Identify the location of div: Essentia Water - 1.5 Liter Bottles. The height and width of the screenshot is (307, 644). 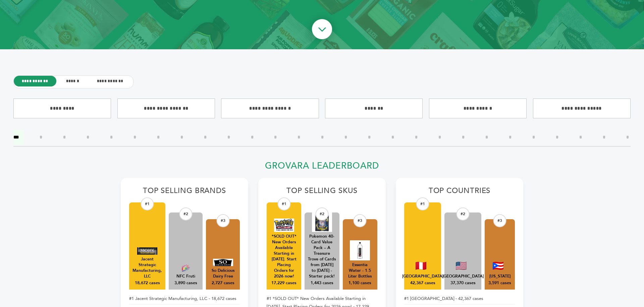
(360, 270).